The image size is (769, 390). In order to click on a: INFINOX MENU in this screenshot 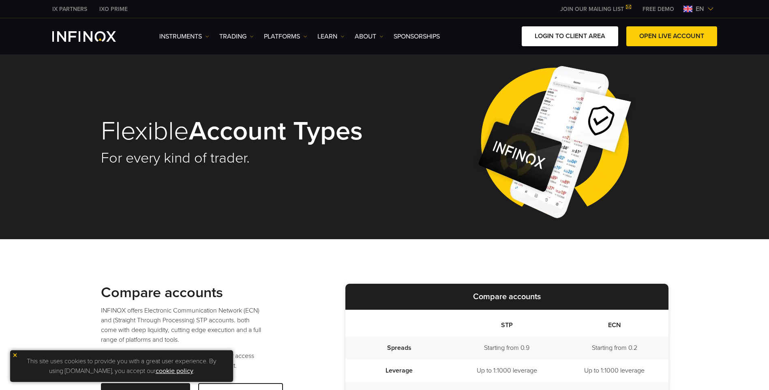, I will do `click(659, 9)`.